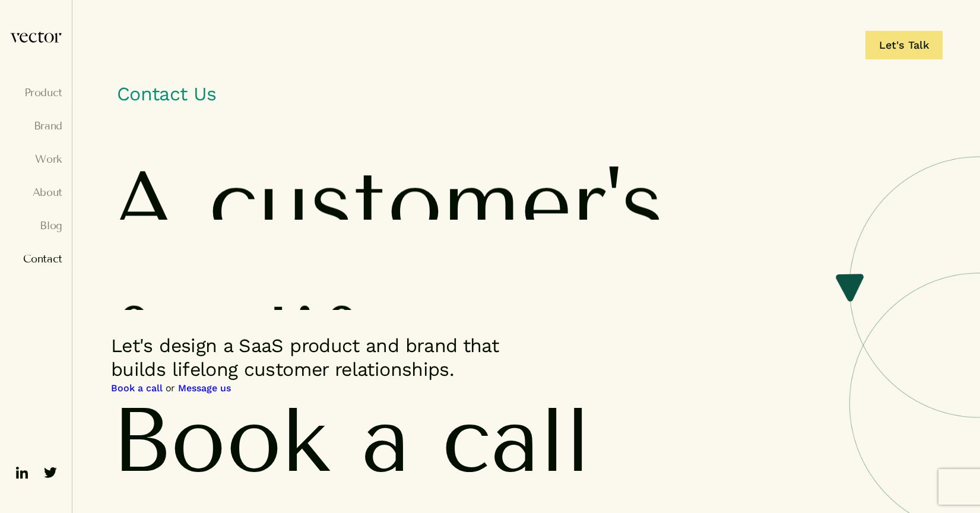 This screenshot has height=513, width=980. I want to click on span: for, so click(172, 339).